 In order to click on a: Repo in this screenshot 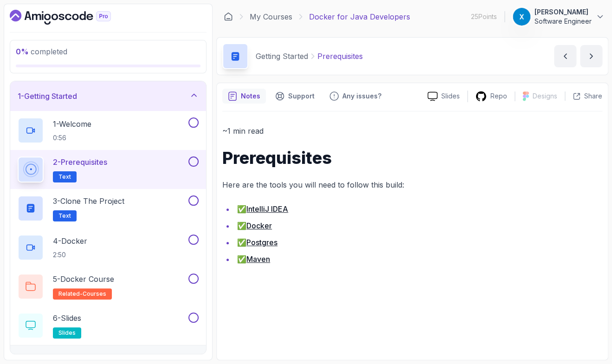, I will do `click(491, 96)`.